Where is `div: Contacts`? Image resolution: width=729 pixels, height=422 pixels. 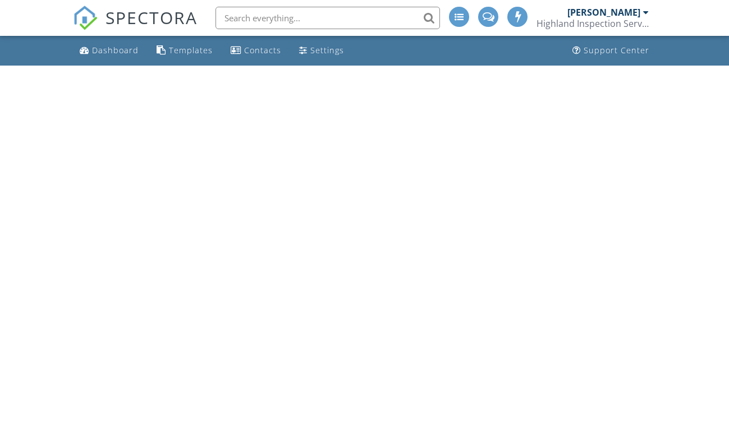
div: Contacts is located at coordinates (263, 50).